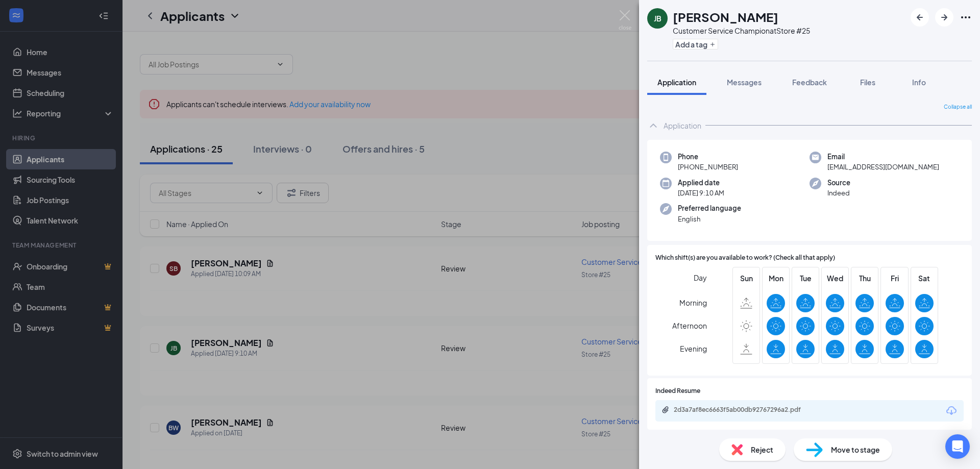 This screenshot has height=469, width=980. I want to click on span: Tue, so click(806, 278).